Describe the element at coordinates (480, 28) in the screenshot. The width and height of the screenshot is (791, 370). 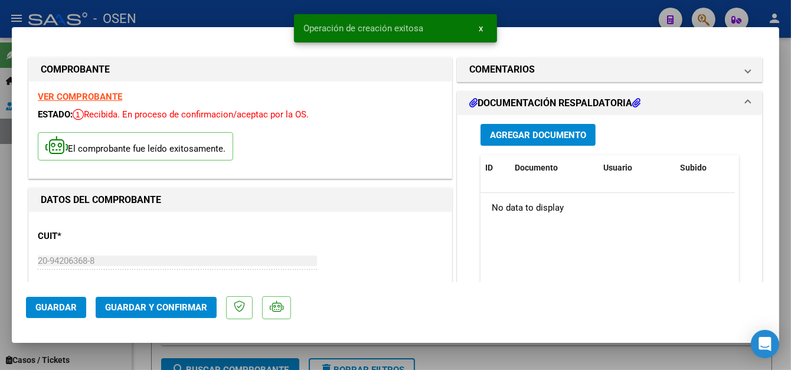
I see `button: x` at that location.